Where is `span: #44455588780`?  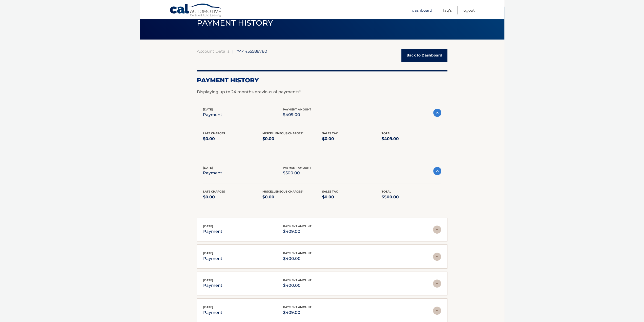
span: #44455588780 is located at coordinates (252, 51).